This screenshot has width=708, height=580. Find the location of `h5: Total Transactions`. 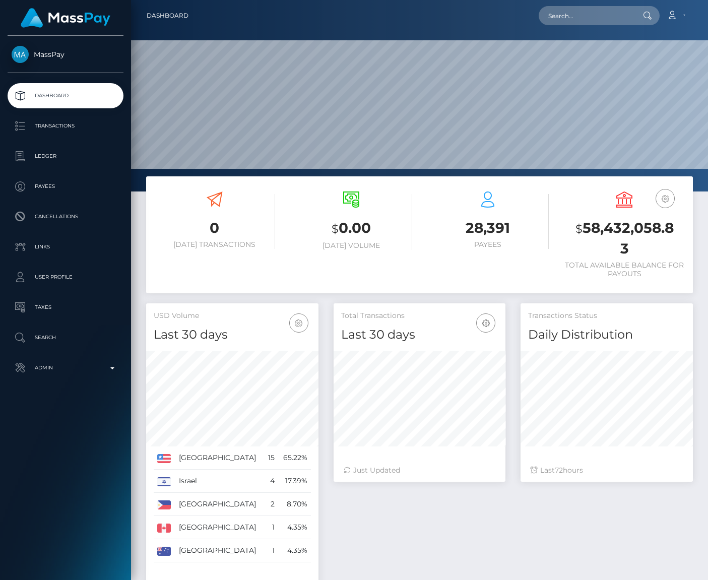

h5: Total Transactions is located at coordinates (420, 316).